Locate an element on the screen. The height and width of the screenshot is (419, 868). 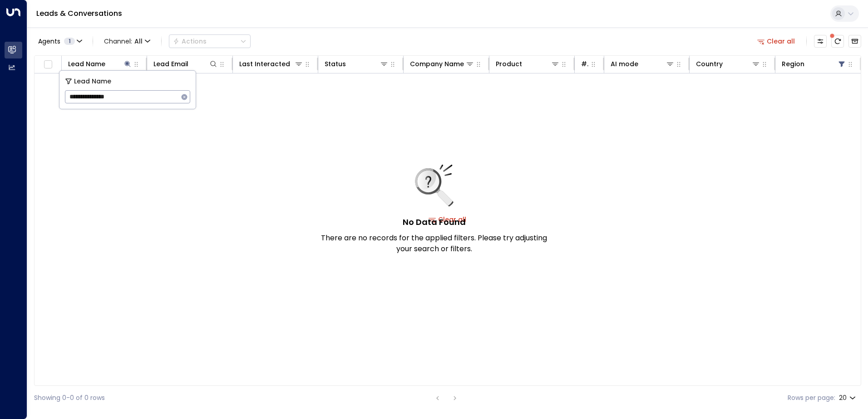
label: Rows per page: is located at coordinates (811, 398).